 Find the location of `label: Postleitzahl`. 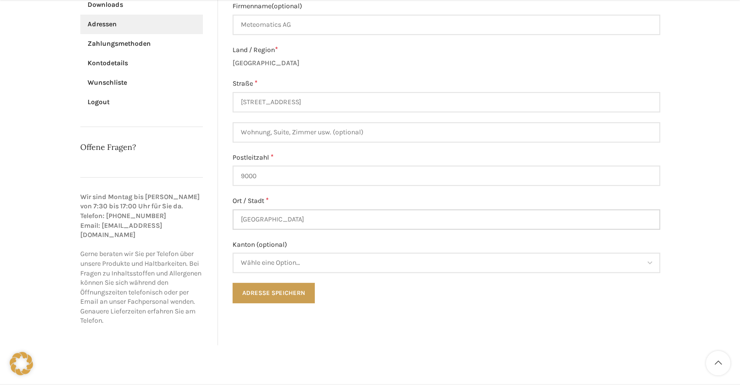

label: Postleitzahl is located at coordinates (446, 158).